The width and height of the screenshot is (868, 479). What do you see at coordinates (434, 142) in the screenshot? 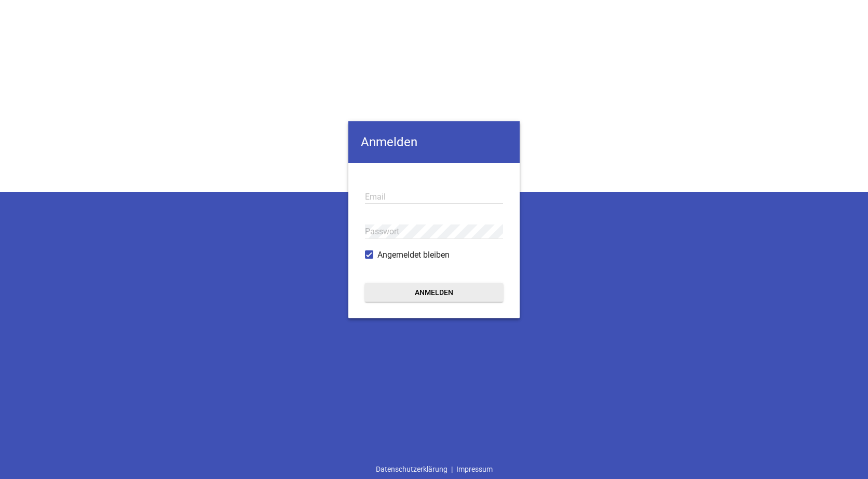
I see `h4: Anmelden` at bounding box center [434, 142].